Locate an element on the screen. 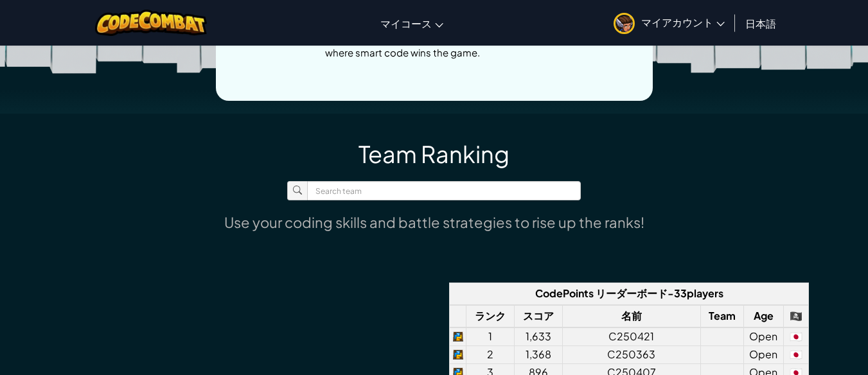 Image resolution: width=868 pixels, height=375 pixels. th: 名前 is located at coordinates (631, 316).